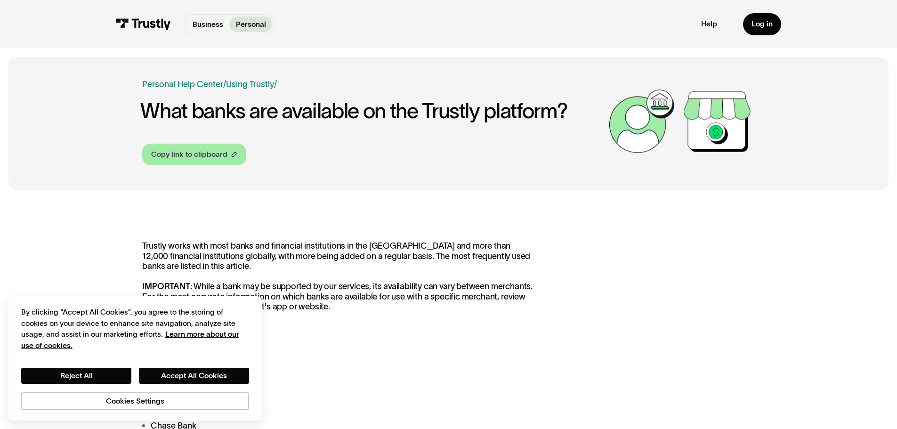 This screenshot has height=429, width=897. Describe the element at coordinates (135, 358) in the screenshot. I see `div: Cookie banner` at that location.